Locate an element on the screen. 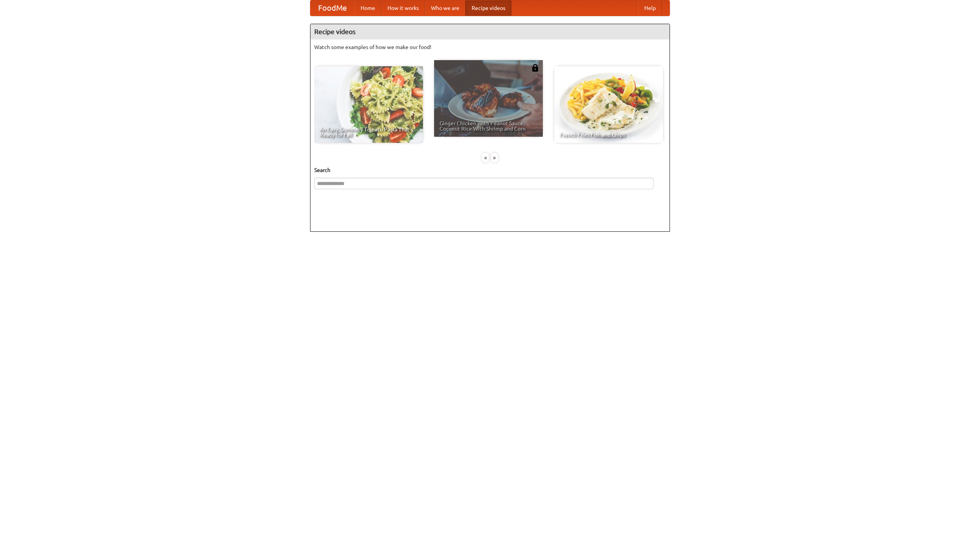  a: French Fries Fish and Chips is located at coordinates (609, 105).